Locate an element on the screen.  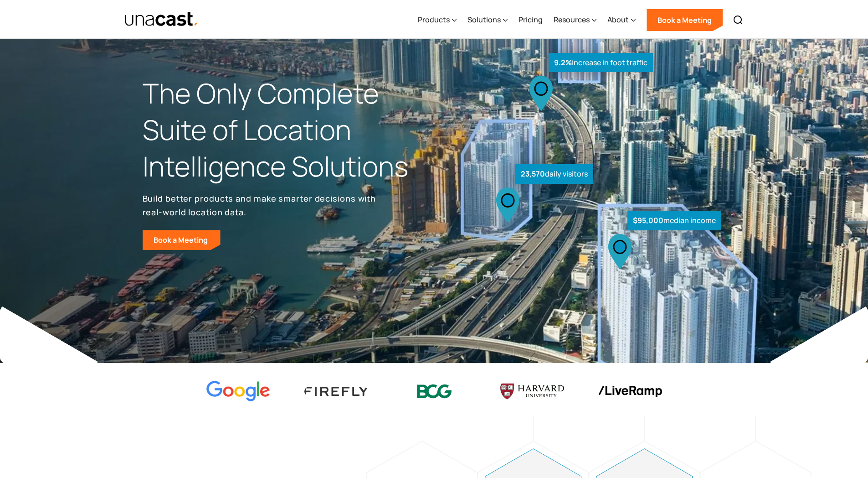
strong: 9.2% is located at coordinates (563, 62).